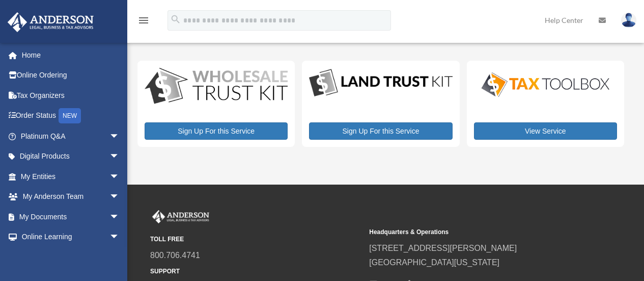  Describe the element at coordinates (71, 116) in the screenshot. I see `a: Order StatusNEW` at that location.